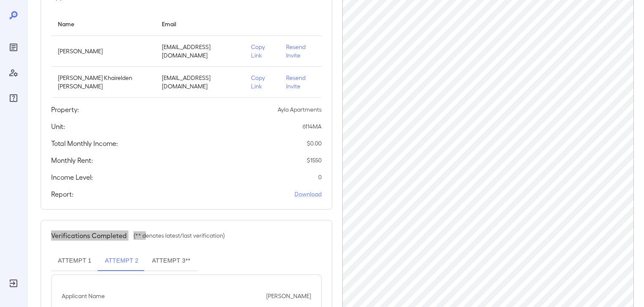 This screenshot has height=307, width=644. What do you see at coordinates (187, 54) in the screenshot?
I see `table: simple table` at bounding box center [187, 54].